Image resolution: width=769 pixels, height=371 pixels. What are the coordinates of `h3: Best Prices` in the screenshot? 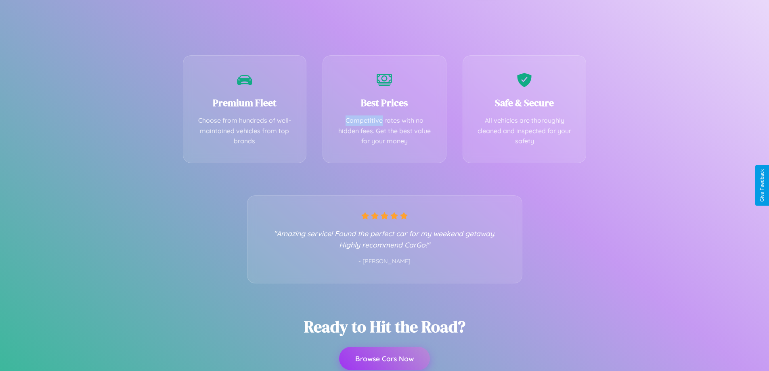 It's located at (384, 103).